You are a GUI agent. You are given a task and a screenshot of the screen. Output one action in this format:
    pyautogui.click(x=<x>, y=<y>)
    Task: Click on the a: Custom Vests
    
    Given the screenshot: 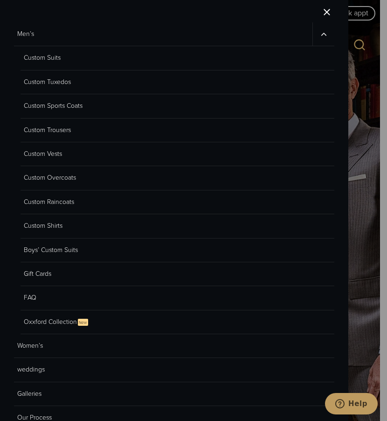 What is the action you would take?
    pyautogui.click(x=177, y=154)
    